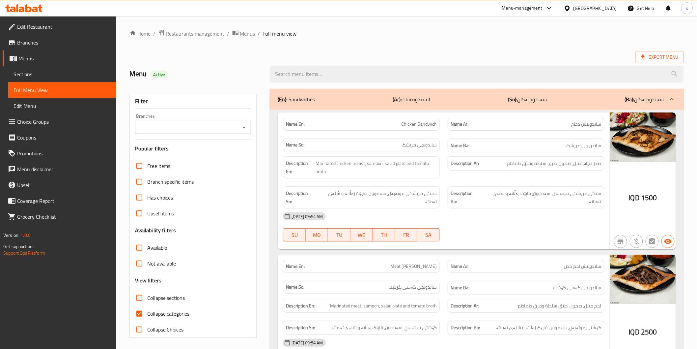 This screenshot has width=697, height=349. Describe the element at coordinates (376, 167) in the screenshot. I see `span: Marinated chicken breast, samoon, salad plate and tomato broth` at that location.